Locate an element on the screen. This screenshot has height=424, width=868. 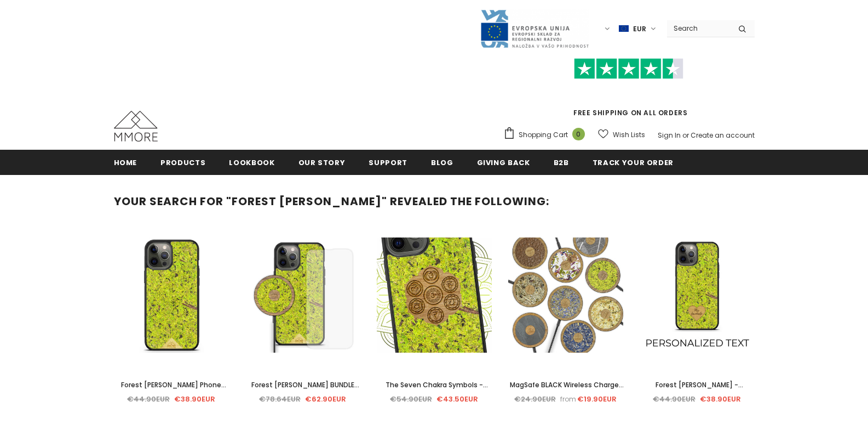
span: €19.90EUR is located at coordinates (597, 399).